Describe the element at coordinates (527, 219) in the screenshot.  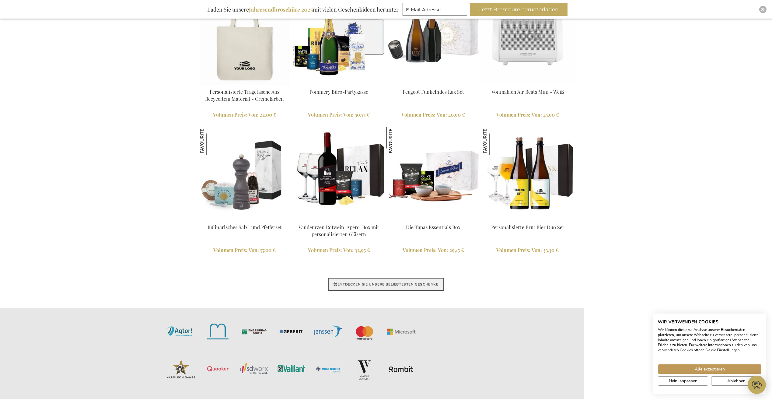
I see `a: Personalised Champagne Beer Personalisierte Brut Bier Duo Set` at that location.